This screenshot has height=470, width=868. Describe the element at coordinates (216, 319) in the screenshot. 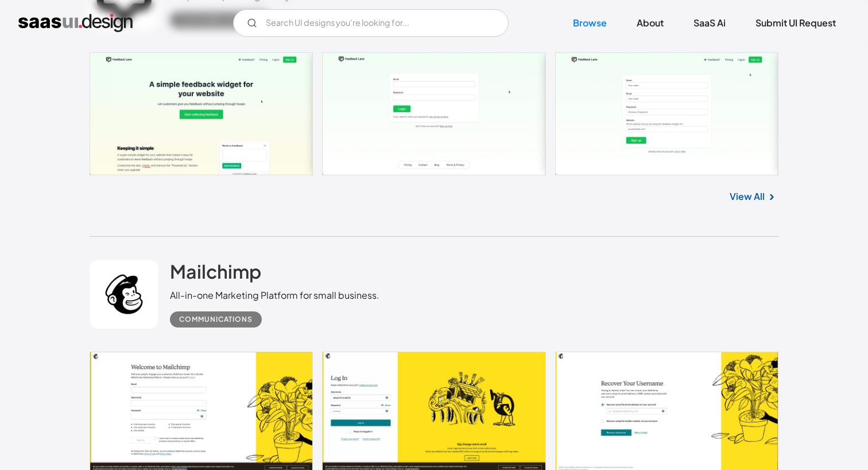

I see `div: Communications` at that location.